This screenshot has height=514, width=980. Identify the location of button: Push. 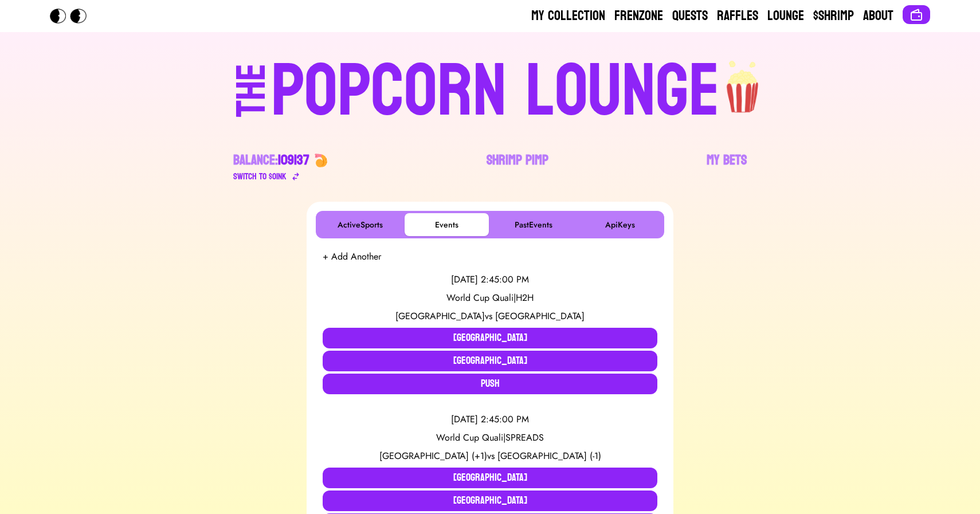
(490, 384).